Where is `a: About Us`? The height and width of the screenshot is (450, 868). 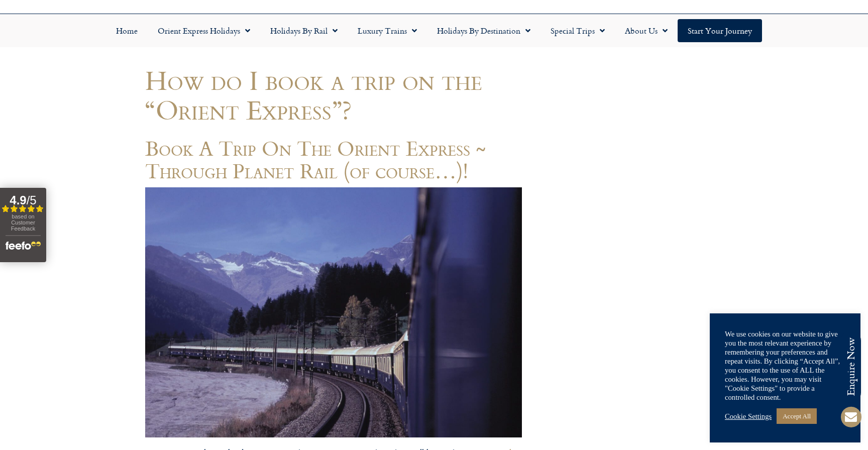 a: About Us is located at coordinates (646, 31).